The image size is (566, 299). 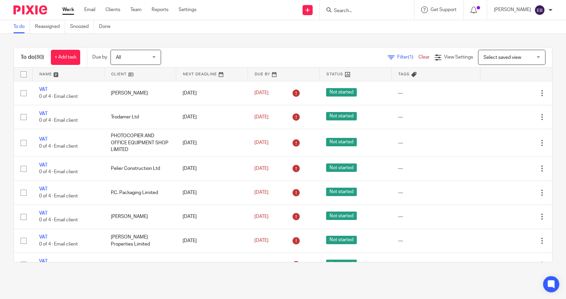 What do you see at coordinates (39, 57) in the screenshot?
I see `span: (80)` at bounding box center [39, 57].